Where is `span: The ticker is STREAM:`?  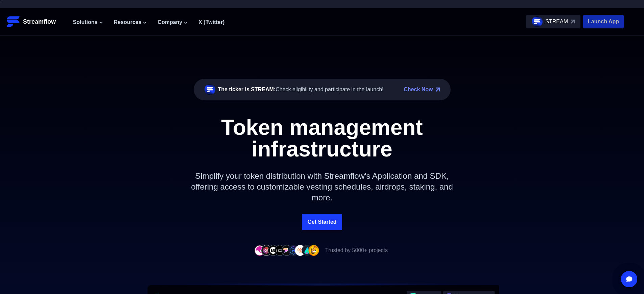
span: The ticker is STREAM: is located at coordinates (247, 89).